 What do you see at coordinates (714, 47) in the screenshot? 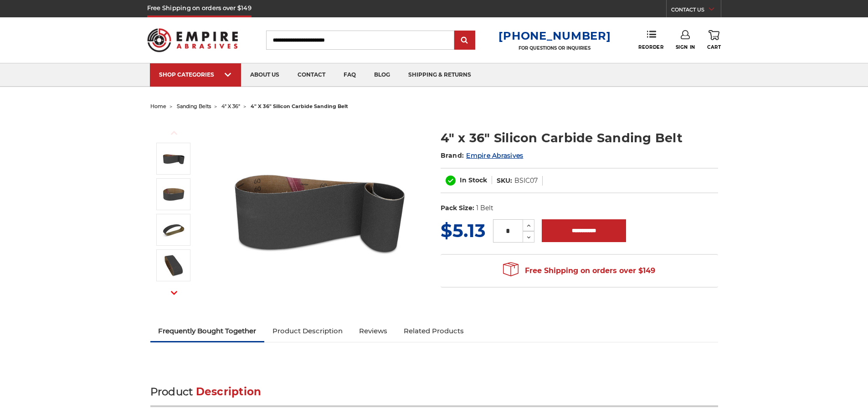
I see `span: Cart` at bounding box center [714, 47].